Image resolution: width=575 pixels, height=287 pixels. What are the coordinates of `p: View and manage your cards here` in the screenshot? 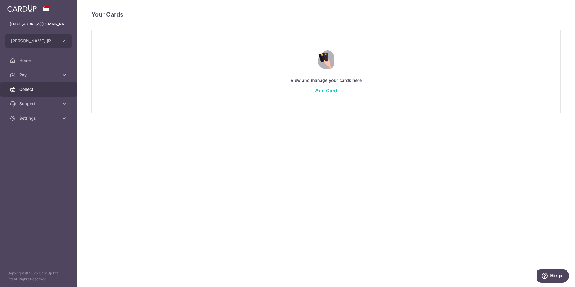 It's located at (326, 80).